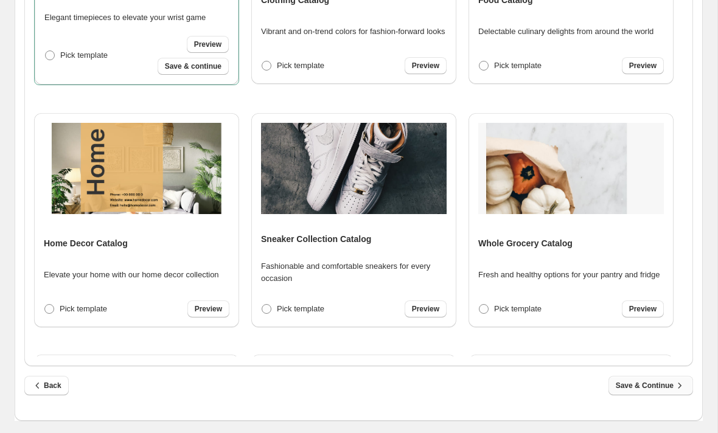 This screenshot has width=718, height=433. I want to click on button: Back, so click(46, 386).